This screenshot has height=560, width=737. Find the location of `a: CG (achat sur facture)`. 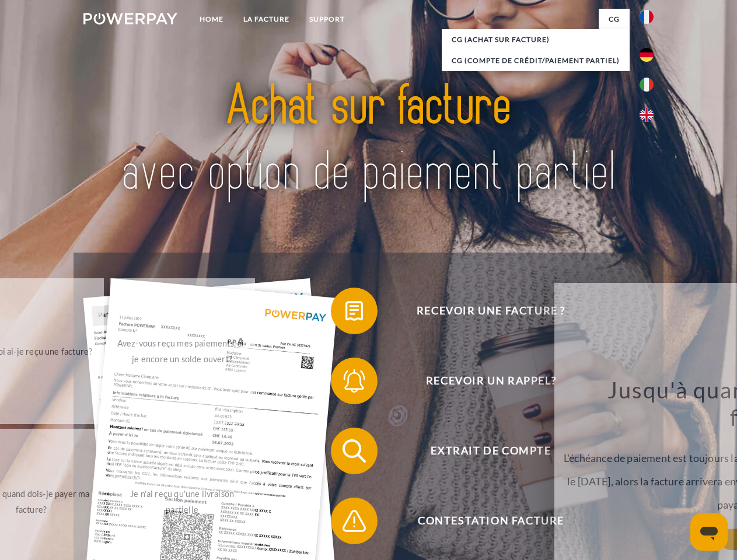

a: CG (achat sur facture) is located at coordinates (535, 40).